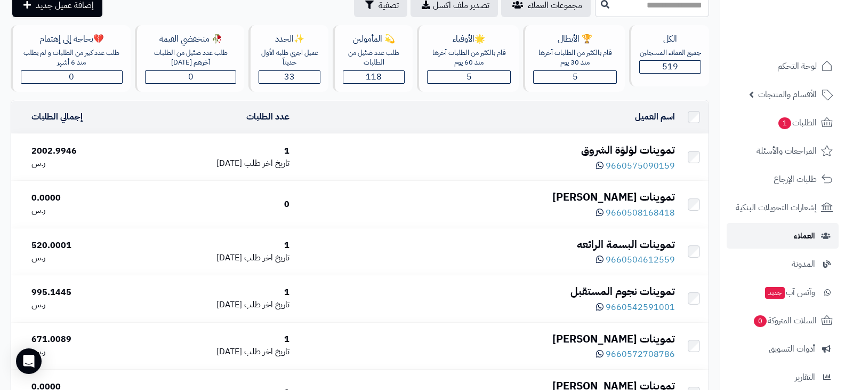 The width and height of the screenshot is (845, 390). What do you see at coordinates (803, 41) in the screenshot?
I see `img: logo-2.png` at bounding box center [803, 41].